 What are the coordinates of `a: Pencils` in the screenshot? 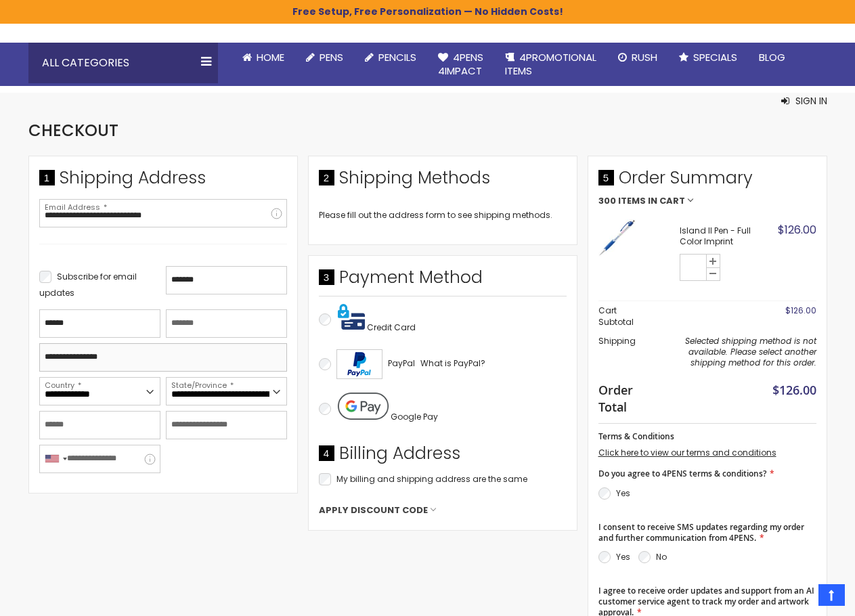 It's located at (390, 57).